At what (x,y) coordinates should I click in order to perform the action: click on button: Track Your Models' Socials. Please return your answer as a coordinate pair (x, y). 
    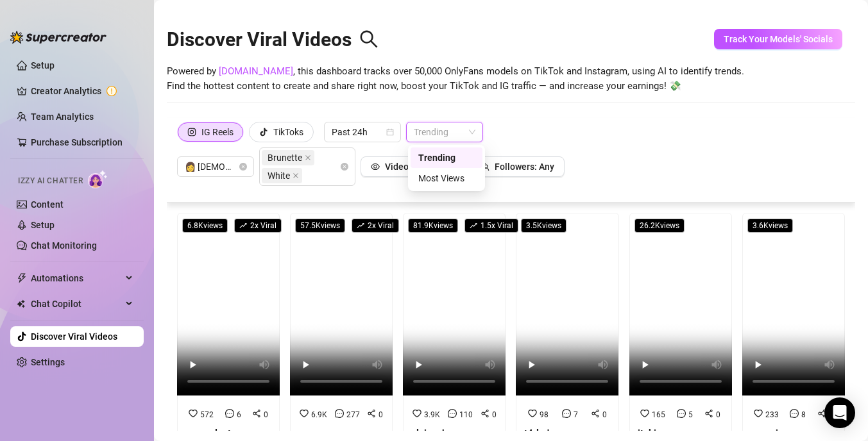
    Looking at the image, I should click on (778, 39).